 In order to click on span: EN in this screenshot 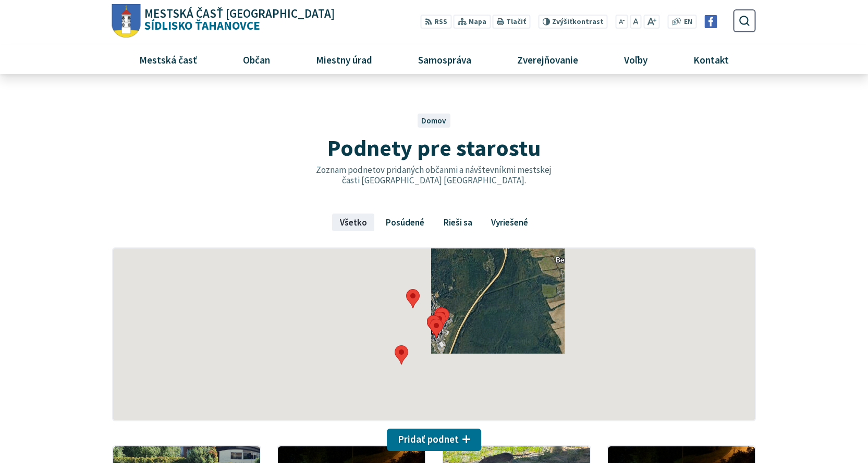, I will do `click(689, 22)`.